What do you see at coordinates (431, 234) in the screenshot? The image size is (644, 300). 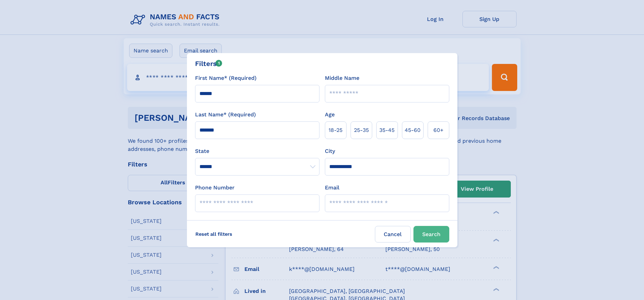 I see `button: Search` at bounding box center [431, 234].